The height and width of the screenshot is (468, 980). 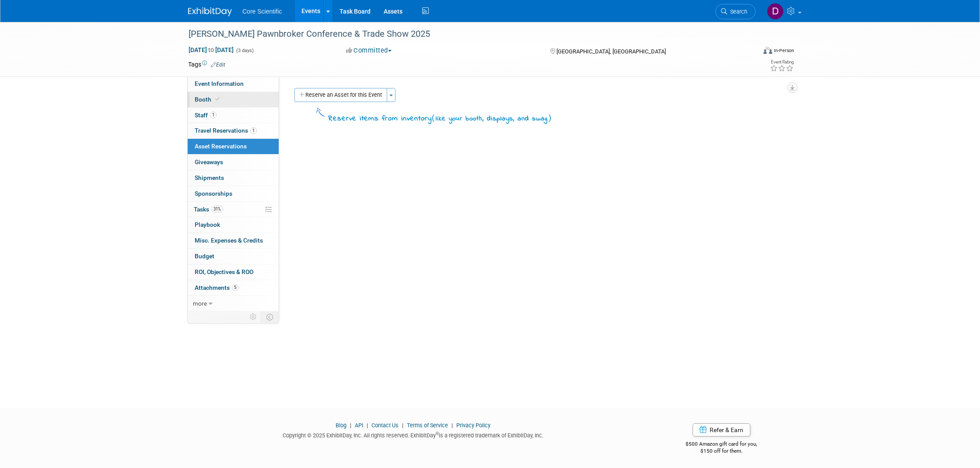 I want to click on span: Playbook, so click(x=208, y=225).